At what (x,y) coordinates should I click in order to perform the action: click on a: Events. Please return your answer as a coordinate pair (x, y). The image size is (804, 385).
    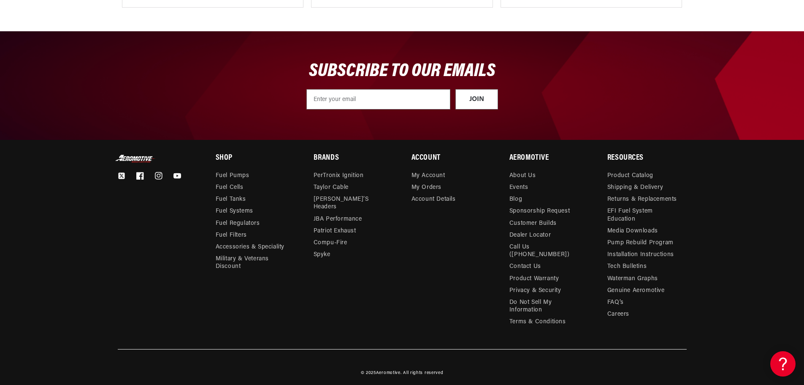
    Looking at the image, I should click on (519, 187).